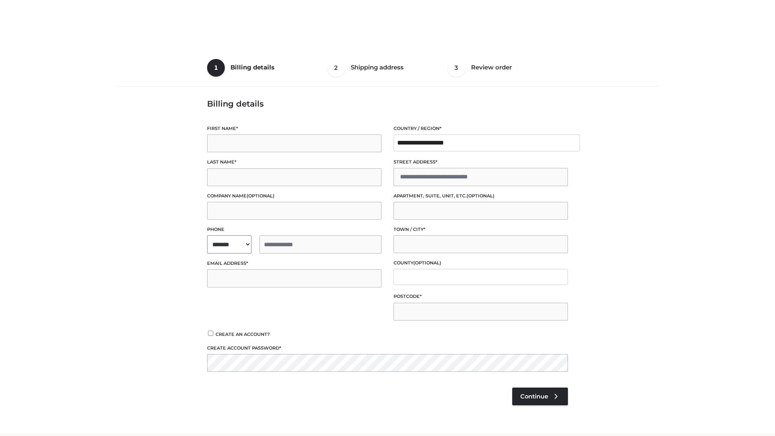  What do you see at coordinates (480, 128) in the screenshot?
I see `label: Country / Region` at bounding box center [480, 128].